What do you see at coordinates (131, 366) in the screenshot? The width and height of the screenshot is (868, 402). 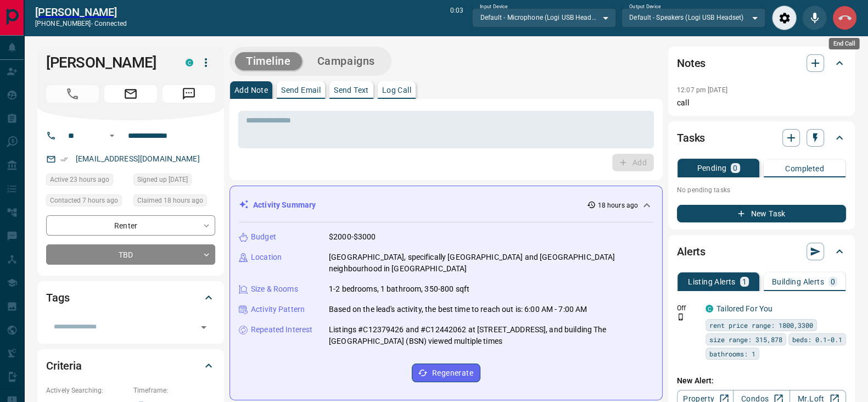 I see `div: Criteria` at bounding box center [131, 366].